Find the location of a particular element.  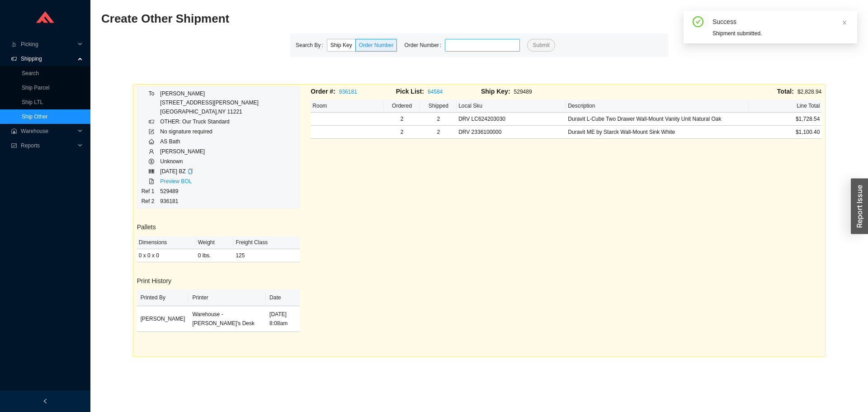

span: Order Number is located at coordinates (376, 45).